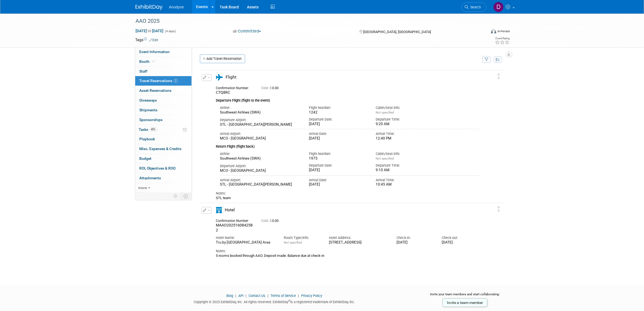  What do you see at coordinates (154, 61) in the screenshot?
I see `i: Booth reservation complete` at bounding box center [154, 61].